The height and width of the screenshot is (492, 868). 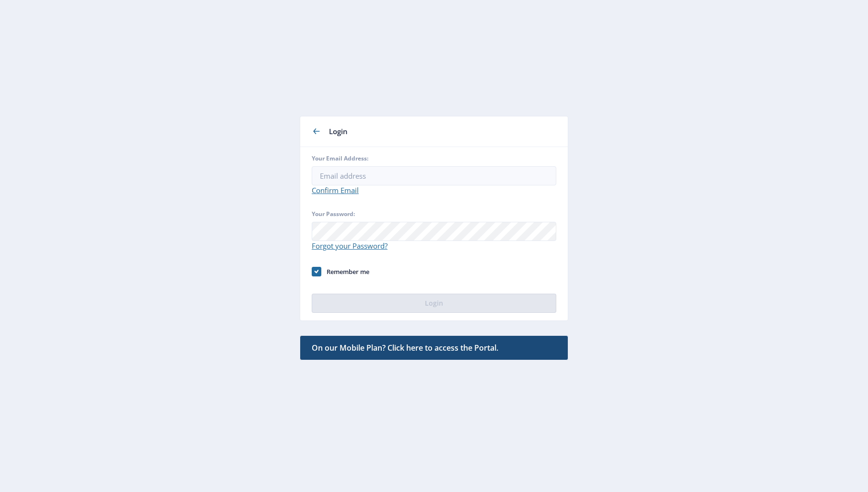 I want to click on button: Login, so click(x=434, y=303).